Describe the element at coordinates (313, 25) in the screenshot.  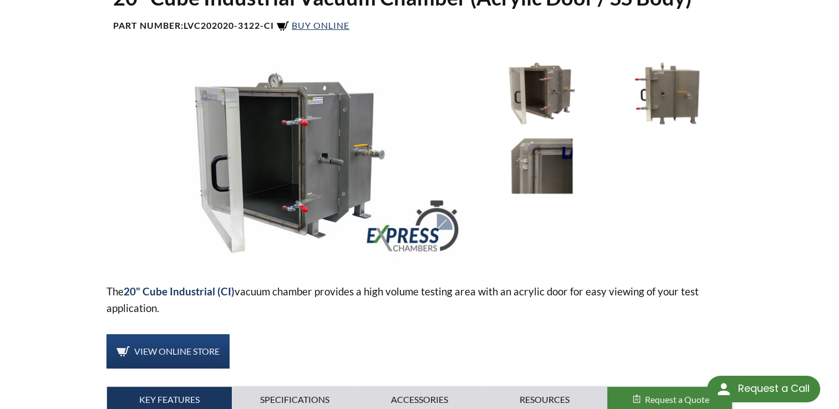
I see `a: Buy Online` at that location.